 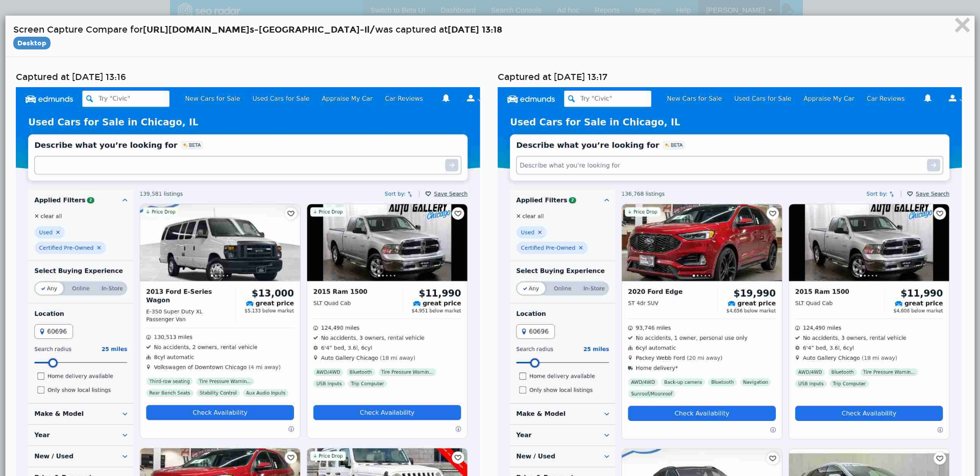 What do you see at coordinates (962, 26) in the screenshot?
I see `button: Close` at bounding box center [962, 26].